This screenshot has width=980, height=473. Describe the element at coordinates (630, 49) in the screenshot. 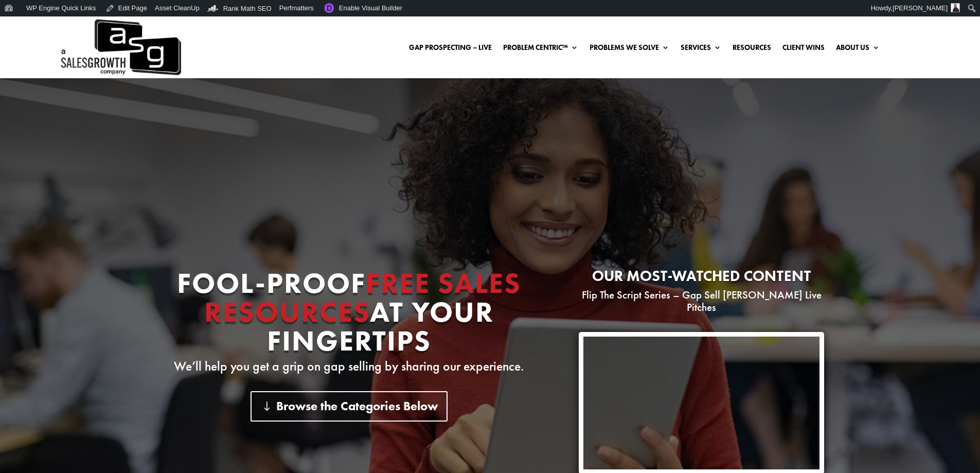

I see `a: Problems We Solve` at that location.